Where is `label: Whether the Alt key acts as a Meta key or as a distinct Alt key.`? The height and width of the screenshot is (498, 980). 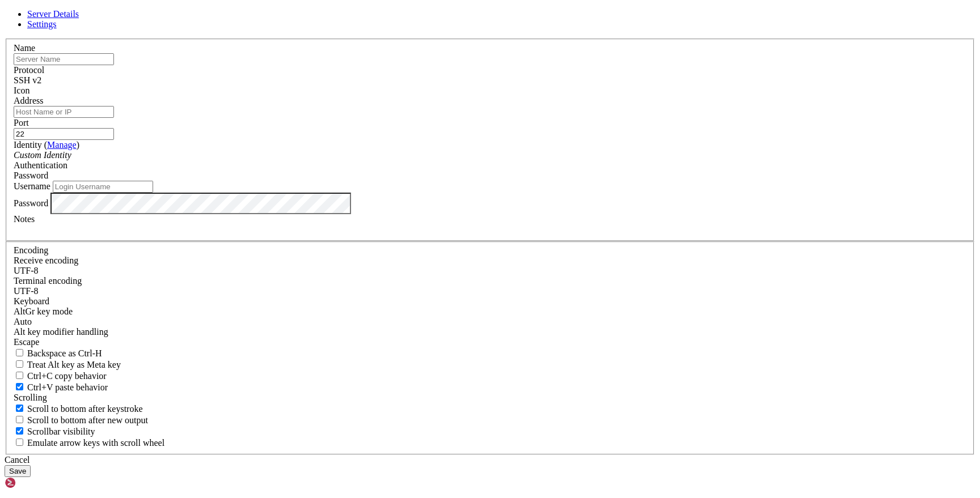 label: Whether the Alt key acts as a Meta key or as a distinct Alt key. is located at coordinates (67, 365).